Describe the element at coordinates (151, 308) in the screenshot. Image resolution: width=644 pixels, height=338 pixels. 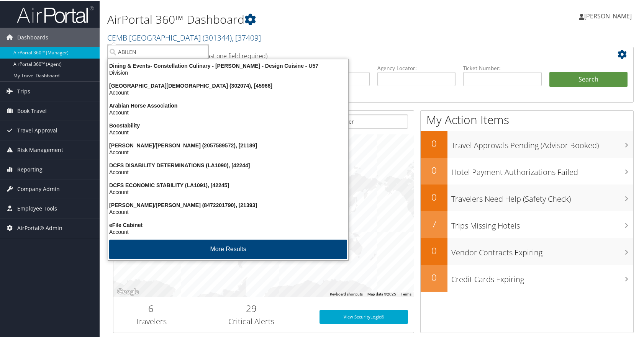
I see `h2: 6` at that location.